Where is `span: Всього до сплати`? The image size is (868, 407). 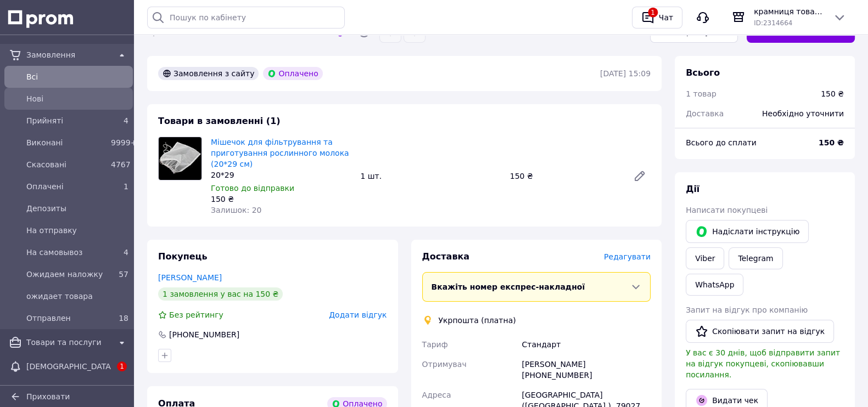
span: Всього до сплати is located at coordinates (721, 143).